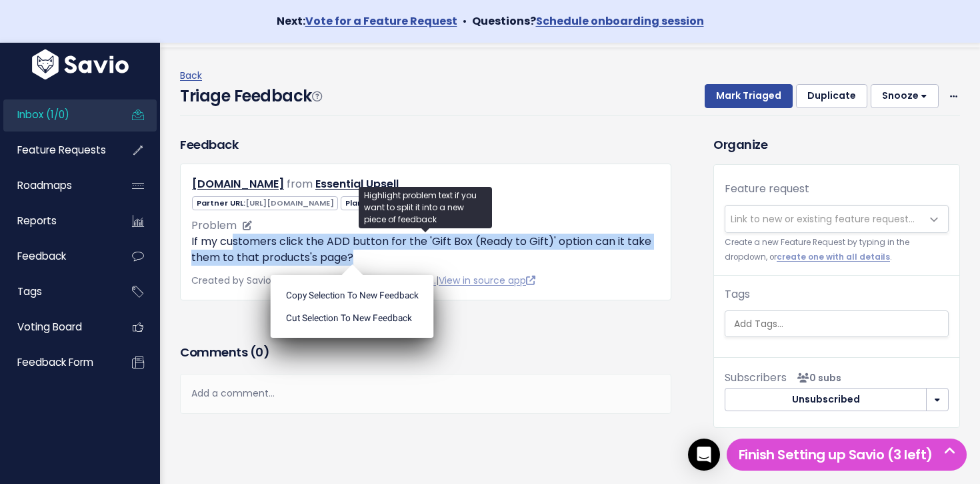 The height and width of the screenshot is (484, 980). What do you see at coordinates (56, 256) in the screenshot?
I see `a: Feedback` at bounding box center [56, 256].